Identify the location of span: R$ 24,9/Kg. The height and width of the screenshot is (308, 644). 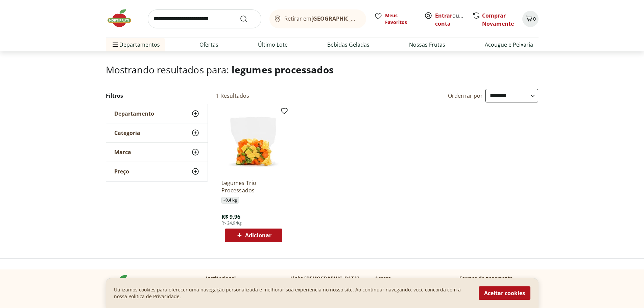
(232, 223).